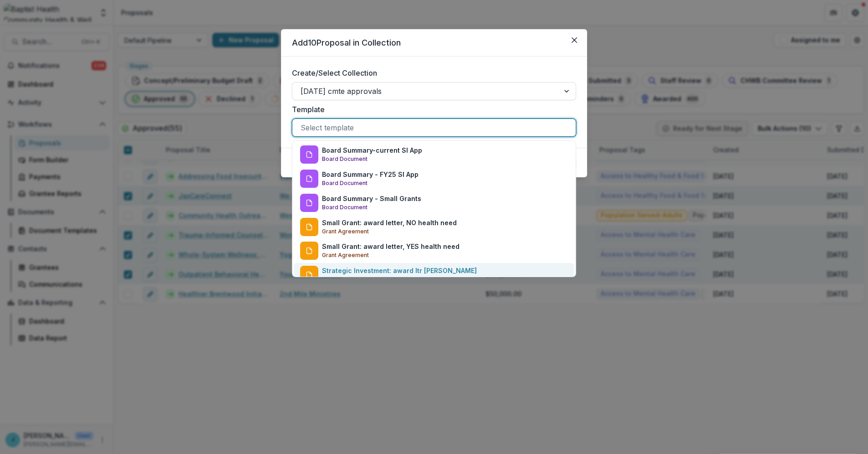 The width and height of the screenshot is (868, 454). I want to click on p: Board Summary-current SI App, so click(372, 150).